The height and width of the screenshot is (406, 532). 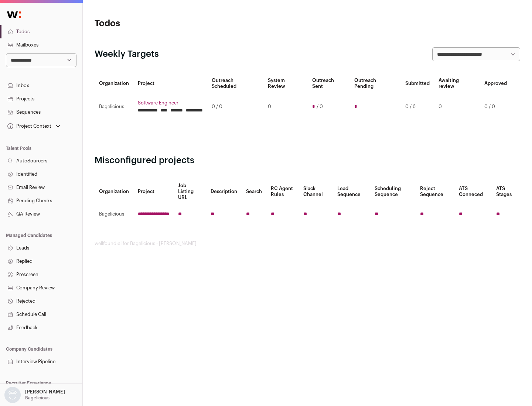 What do you see at coordinates (435, 191) in the screenshot?
I see `th: Reject Sequence` at bounding box center [435, 191].